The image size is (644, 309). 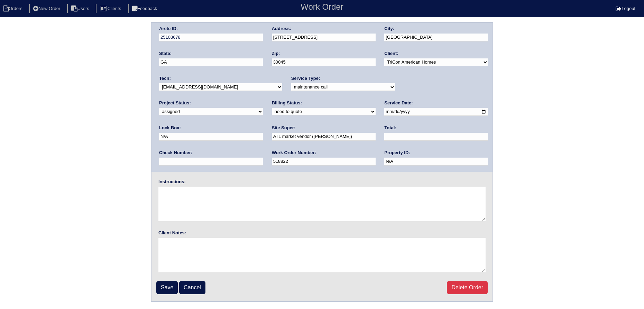 I want to click on li: Users, so click(x=81, y=9).